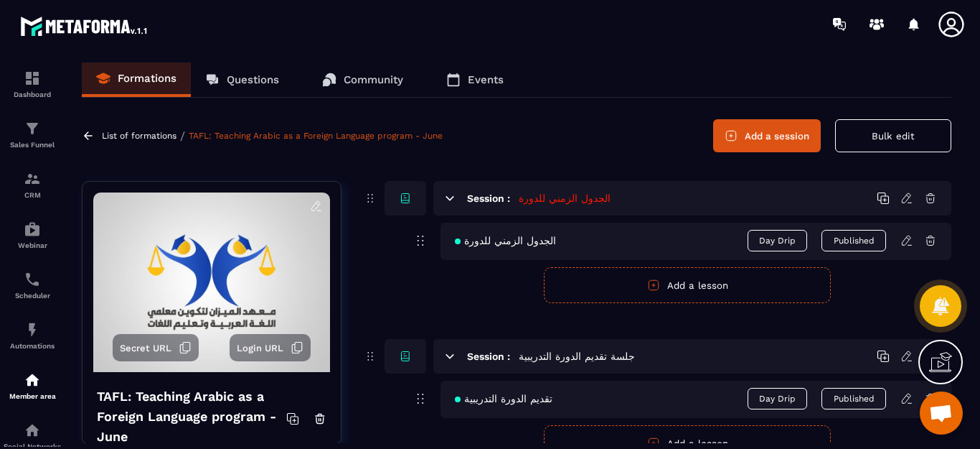 This screenshot has height=449, width=980. Describe the element at coordinates (252, 80) in the screenshot. I see `p: Questions` at that location.